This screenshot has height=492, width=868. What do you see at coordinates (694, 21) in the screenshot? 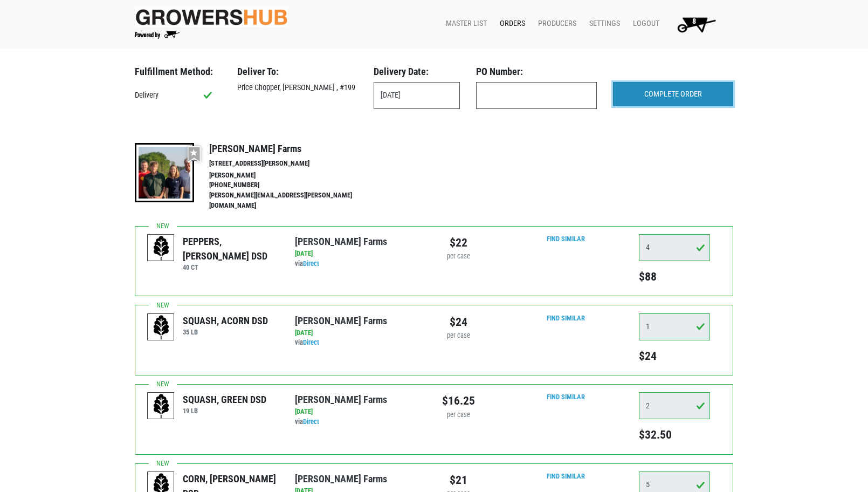
I see `span: 8` at bounding box center [694, 21].